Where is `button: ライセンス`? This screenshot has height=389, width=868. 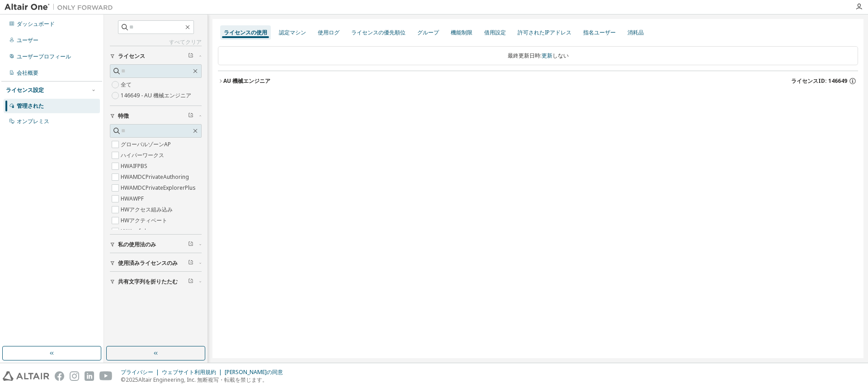 button: ライセンス is located at coordinates (156, 56).